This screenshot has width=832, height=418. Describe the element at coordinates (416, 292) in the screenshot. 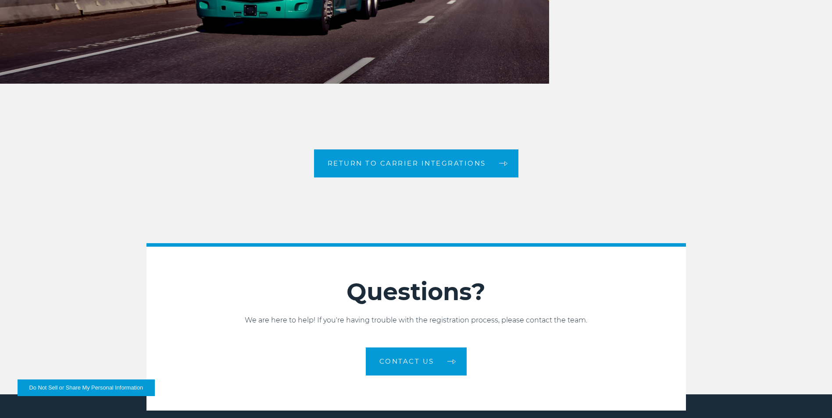

I see `h2: Questions?` at that location.